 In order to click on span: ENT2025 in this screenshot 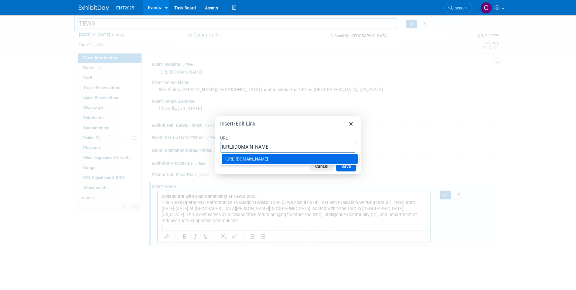, I will do `click(125, 8)`.